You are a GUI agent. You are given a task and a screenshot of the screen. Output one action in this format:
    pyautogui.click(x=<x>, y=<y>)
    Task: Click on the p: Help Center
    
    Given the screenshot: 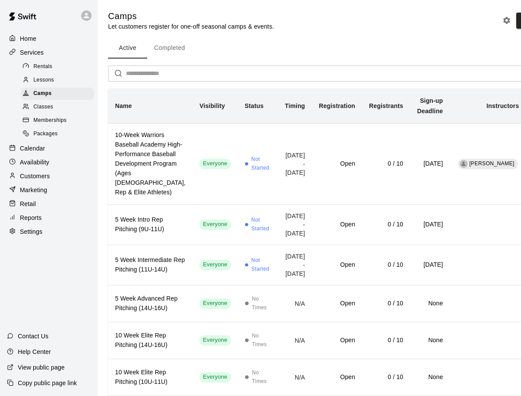 What is the action you would take?
    pyautogui.click(x=34, y=352)
    